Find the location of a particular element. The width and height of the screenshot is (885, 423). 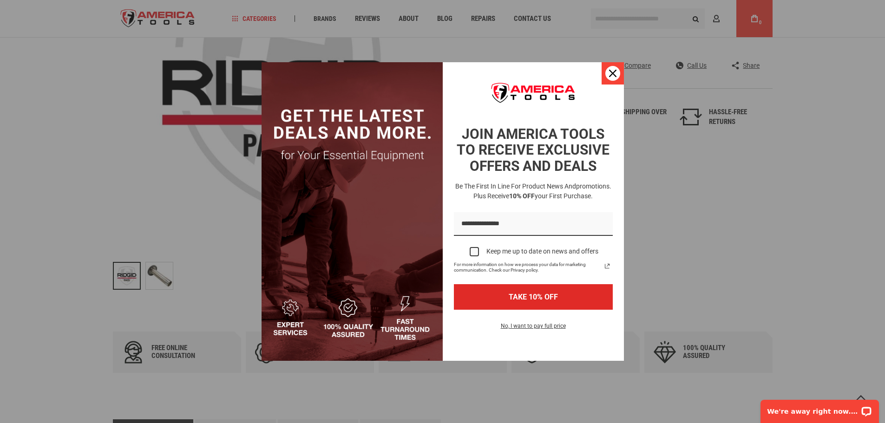

button: TAKE 10% OFF is located at coordinates (533, 297).